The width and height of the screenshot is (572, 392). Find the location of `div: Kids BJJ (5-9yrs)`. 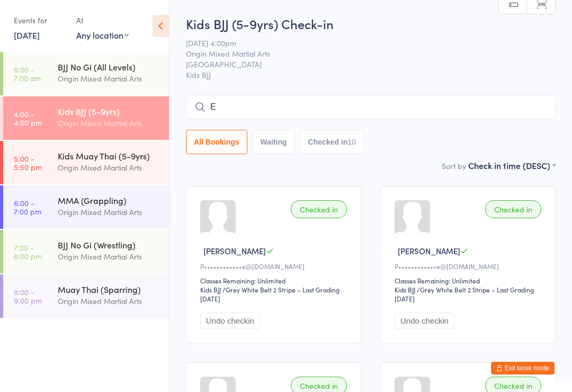

div: Kids BJJ (5-9yrs) is located at coordinates (109, 111).